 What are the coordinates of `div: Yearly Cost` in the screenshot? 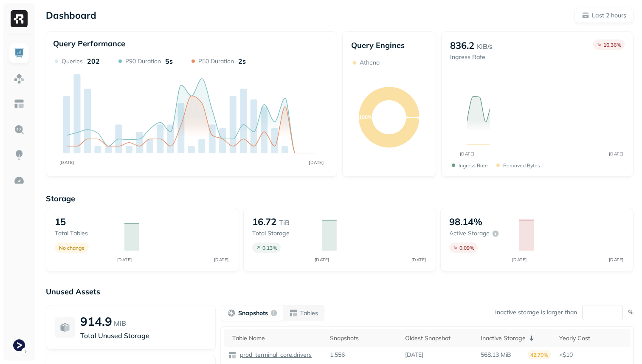 It's located at (593, 338).